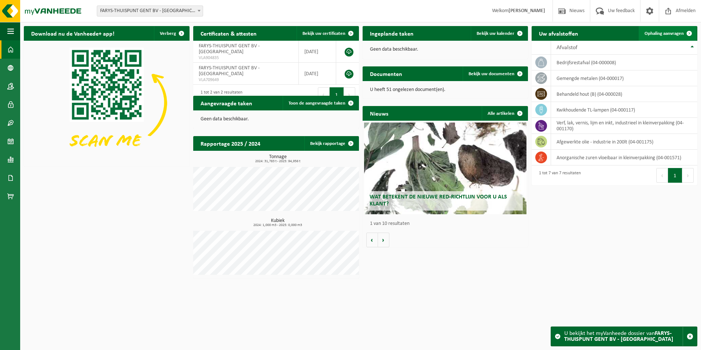 The width and height of the screenshot is (701, 350). What do you see at coordinates (624, 110) in the screenshot?
I see `td: kwikhoudende TL-lampen (04-000117)` at bounding box center [624, 110].